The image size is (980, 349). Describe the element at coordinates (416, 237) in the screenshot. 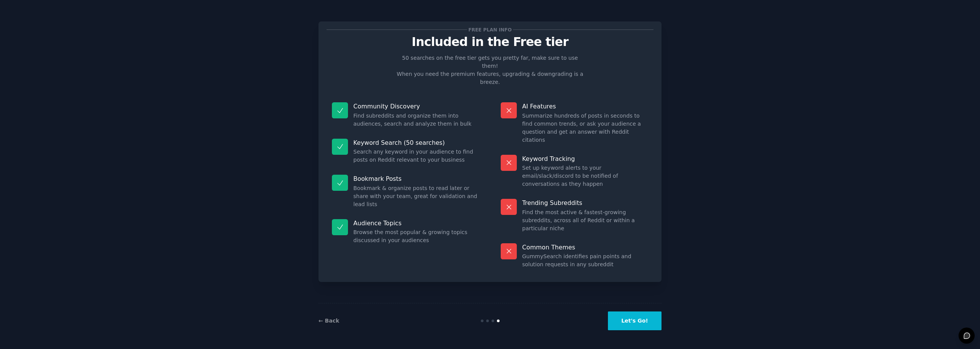

I see `dd: Browse the most popular & growing topics discussed in your audiences` at that location.